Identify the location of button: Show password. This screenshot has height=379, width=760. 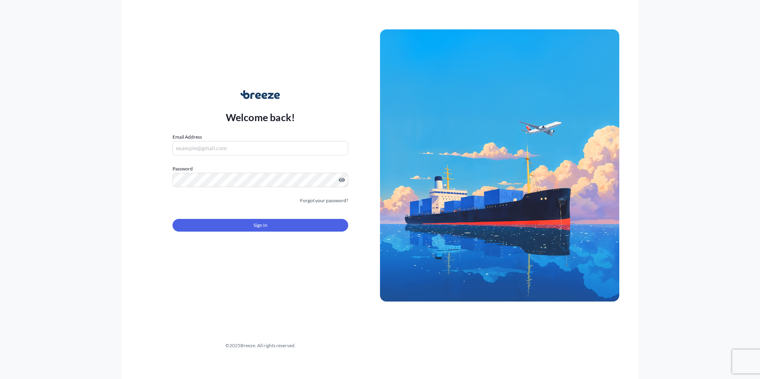
(342, 180).